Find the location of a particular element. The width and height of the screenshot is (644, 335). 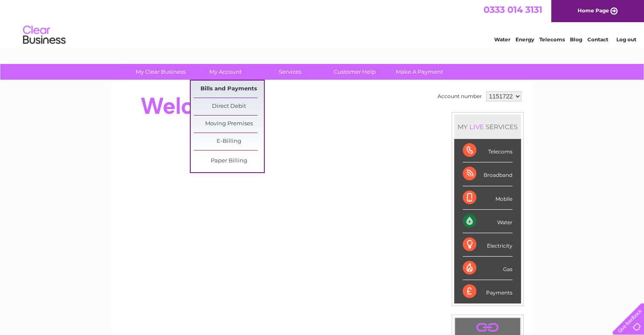

div: Telecoms is located at coordinates (487, 150).